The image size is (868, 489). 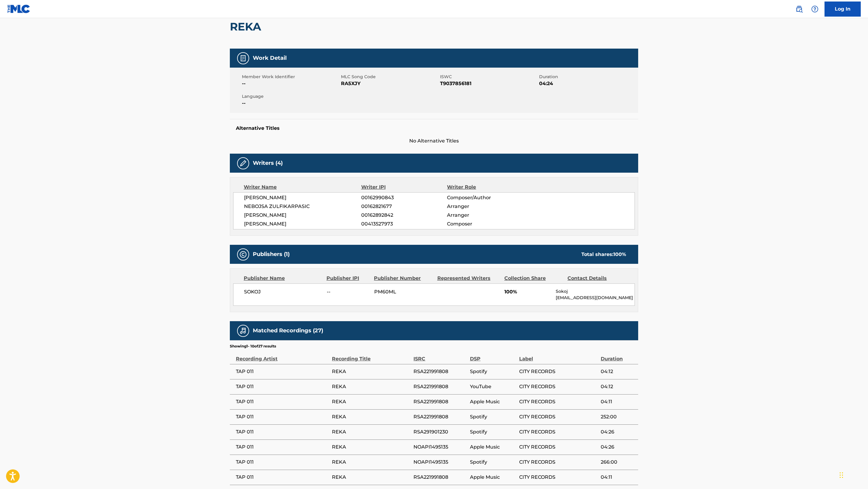 What do you see at coordinates (486, 224) in the screenshot?
I see `span: Composer` at bounding box center [486, 224].